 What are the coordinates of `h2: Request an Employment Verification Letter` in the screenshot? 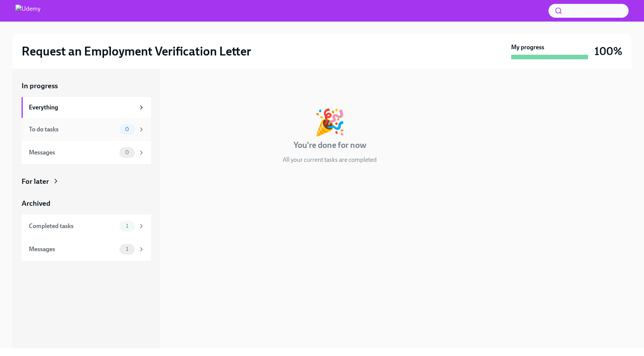 It's located at (136, 52).